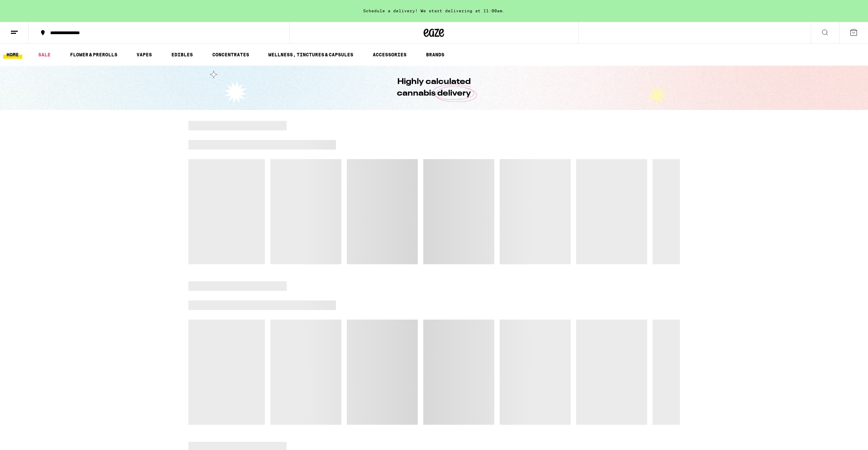 Image resolution: width=868 pixels, height=450 pixels. I want to click on a: ACCESSORIES, so click(389, 54).